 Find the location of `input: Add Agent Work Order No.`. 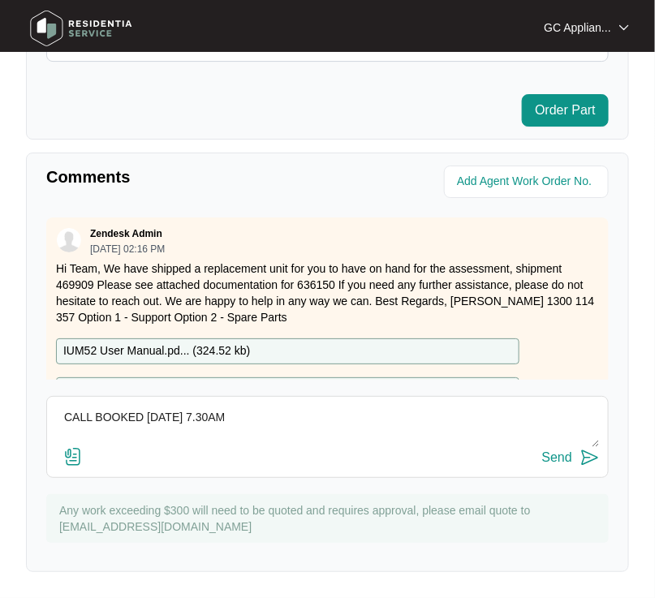

input: Add Agent Work Order No. is located at coordinates (527, 182).